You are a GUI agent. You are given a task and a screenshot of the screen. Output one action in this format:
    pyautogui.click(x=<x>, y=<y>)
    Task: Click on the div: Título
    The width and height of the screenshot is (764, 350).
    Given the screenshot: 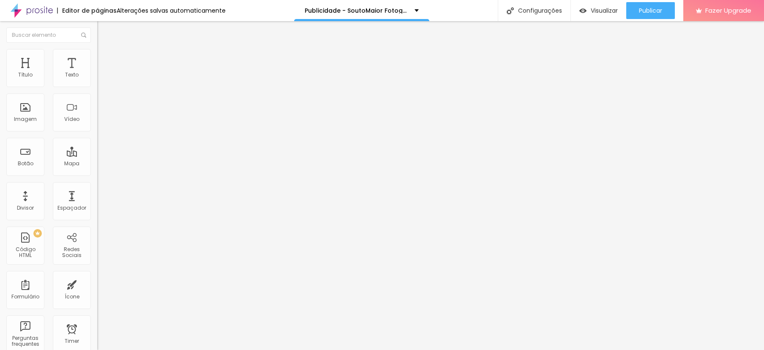 What is the action you would take?
    pyautogui.click(x=25, y=75)
    